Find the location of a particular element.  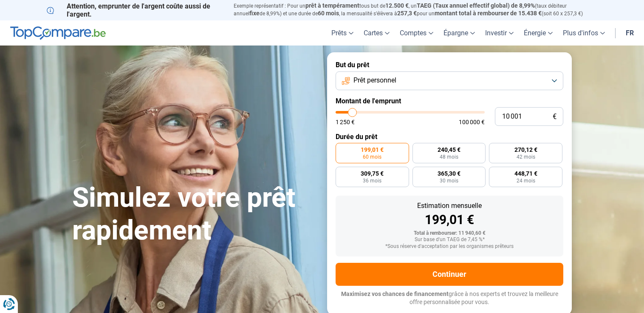

label: Montant de l'emprunt is located at coordinates (450, 101).